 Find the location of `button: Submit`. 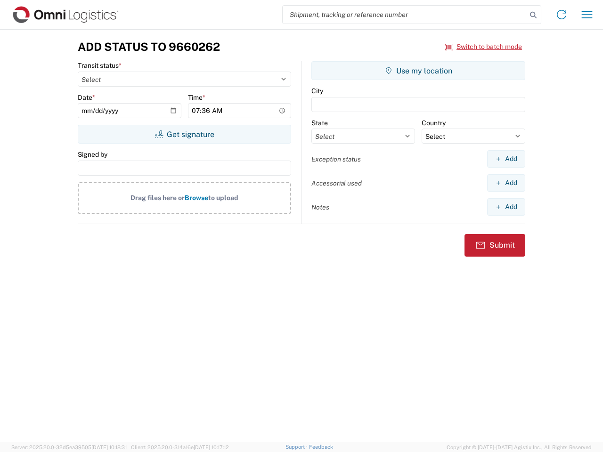

button: Submit is located at coordinates (495, 245).